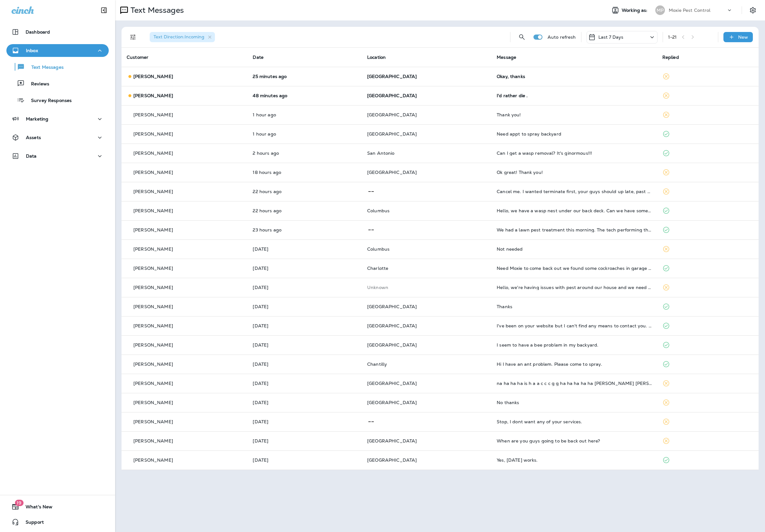 The width and height of the screenshot is (765, 532). What do you see at coordinates (377, 364) in the screenshot?
I see `span: Chantilly` at bounding box center [377, 364].